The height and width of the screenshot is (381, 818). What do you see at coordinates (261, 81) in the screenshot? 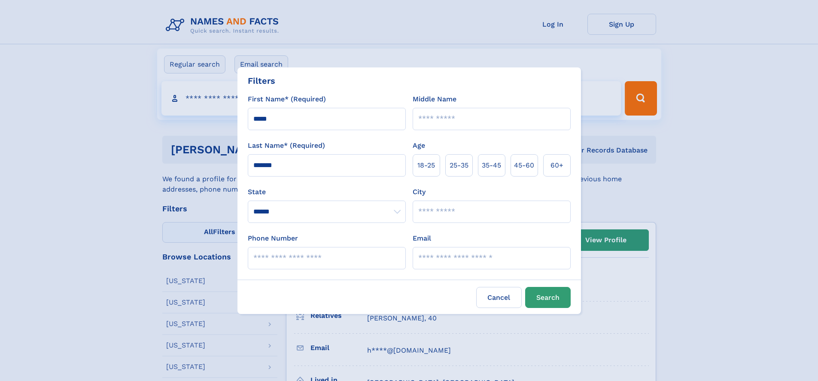
I see `div: Filters` at bounding box center [261, 81].